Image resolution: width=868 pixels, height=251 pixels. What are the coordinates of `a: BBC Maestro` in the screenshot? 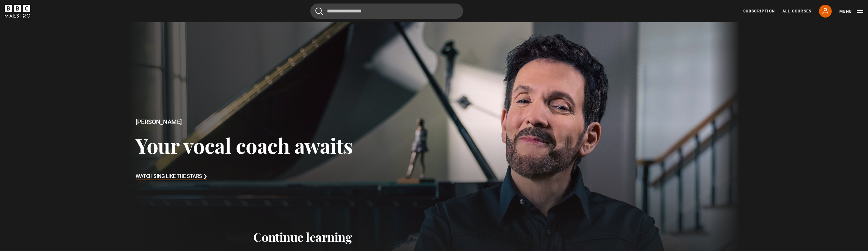 It's located at (18, 11).